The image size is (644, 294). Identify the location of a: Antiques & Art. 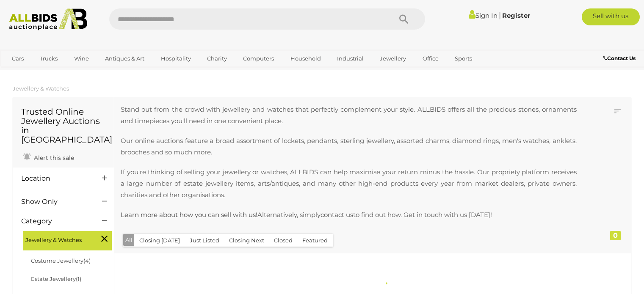
(124, 59).